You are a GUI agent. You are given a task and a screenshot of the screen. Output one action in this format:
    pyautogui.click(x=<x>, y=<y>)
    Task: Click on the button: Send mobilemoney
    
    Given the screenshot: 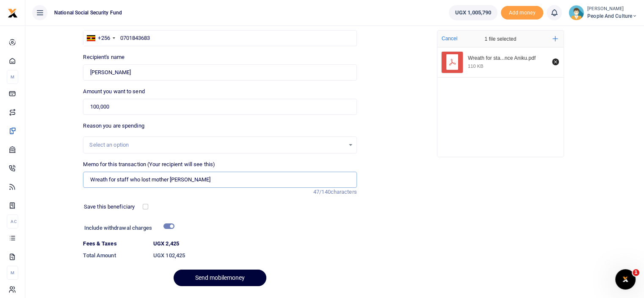 What is the action you would take?
    pyautogui.click(x=220, y=278)
    